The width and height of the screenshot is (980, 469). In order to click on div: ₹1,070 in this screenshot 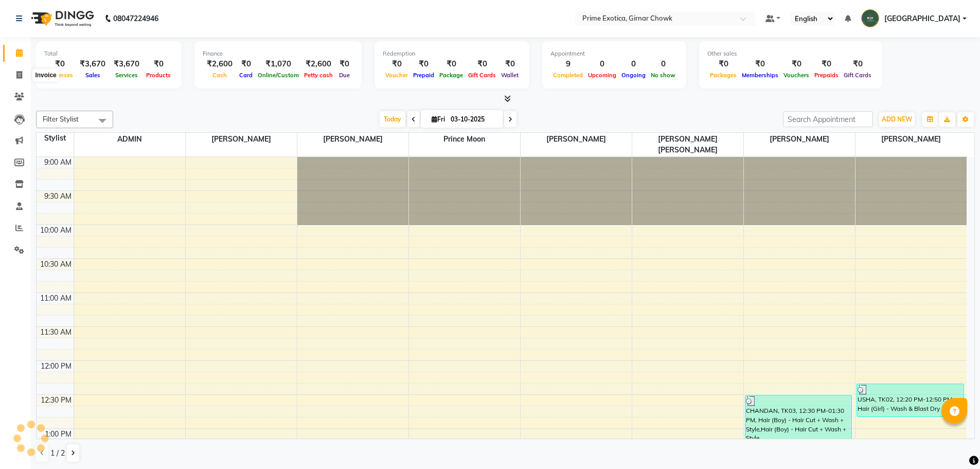, I will do `click(278, 64)`.